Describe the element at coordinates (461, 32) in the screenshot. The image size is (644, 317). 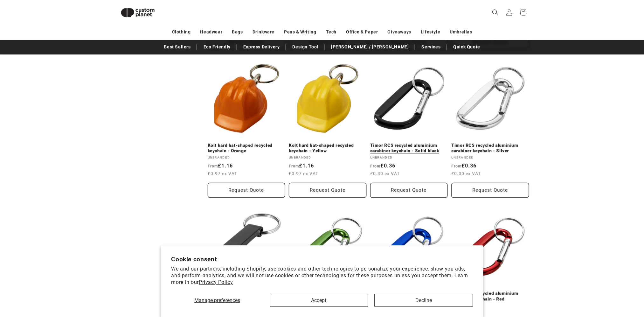
I see `a: Umbrellas` at that location.